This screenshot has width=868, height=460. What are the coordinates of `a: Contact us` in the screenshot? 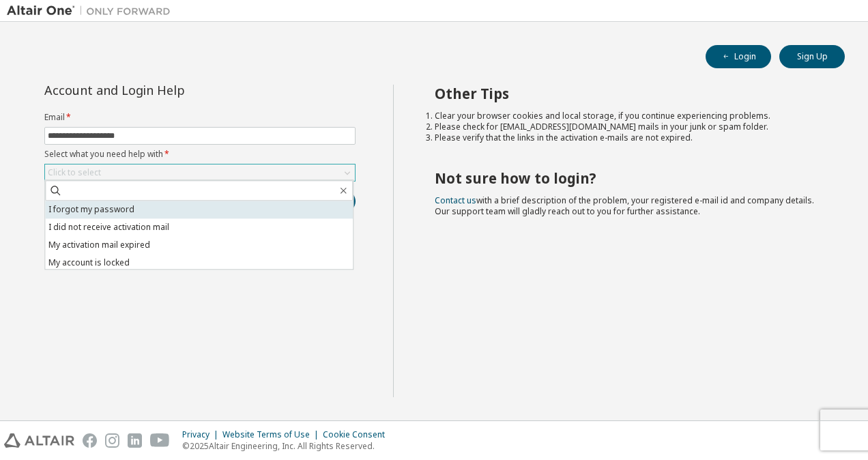 It's located at (455, 200).